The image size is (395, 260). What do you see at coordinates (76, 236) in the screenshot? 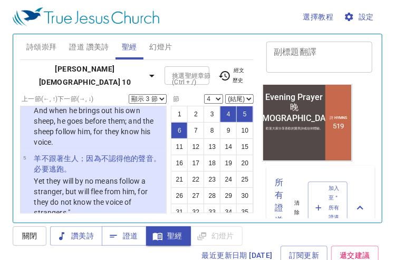
I see `button: 讚美詩` at bounding box center [76, 236].